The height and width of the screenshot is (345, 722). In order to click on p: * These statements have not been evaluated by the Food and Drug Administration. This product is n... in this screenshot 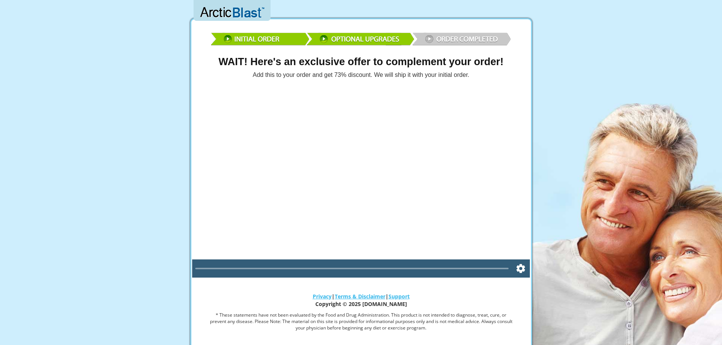, I will do `click(361, 321)`.